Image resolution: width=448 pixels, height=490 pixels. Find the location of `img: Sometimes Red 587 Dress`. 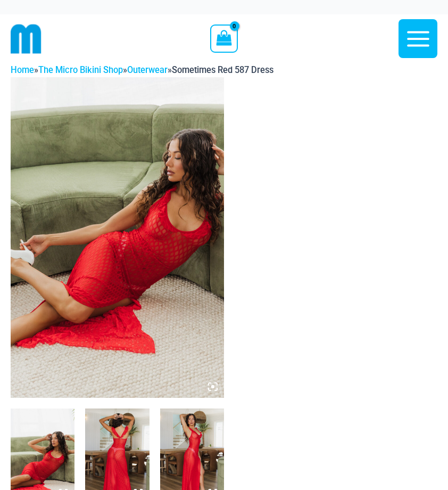

img: Sometimes Red 587 Dress is located at coordinates (117, 237).